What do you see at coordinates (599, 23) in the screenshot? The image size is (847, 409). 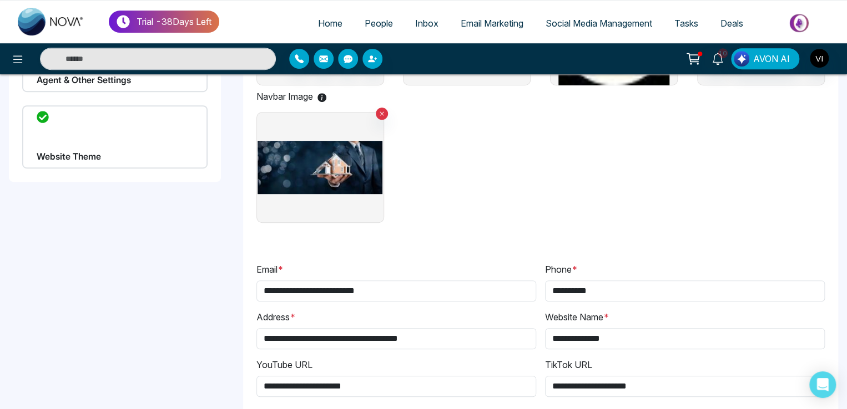 I see `a: Social Media Management` at bounding box center [599, 23].